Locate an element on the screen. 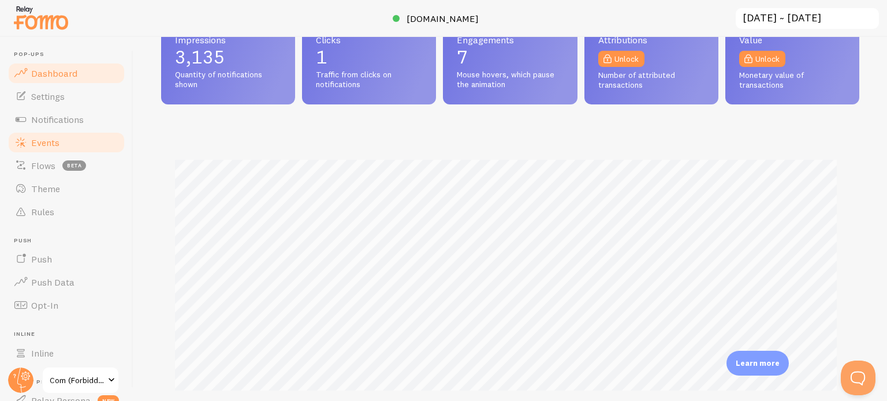 This screenshot has height=401, width=887. a: Events is located at coordinates (66, 143).